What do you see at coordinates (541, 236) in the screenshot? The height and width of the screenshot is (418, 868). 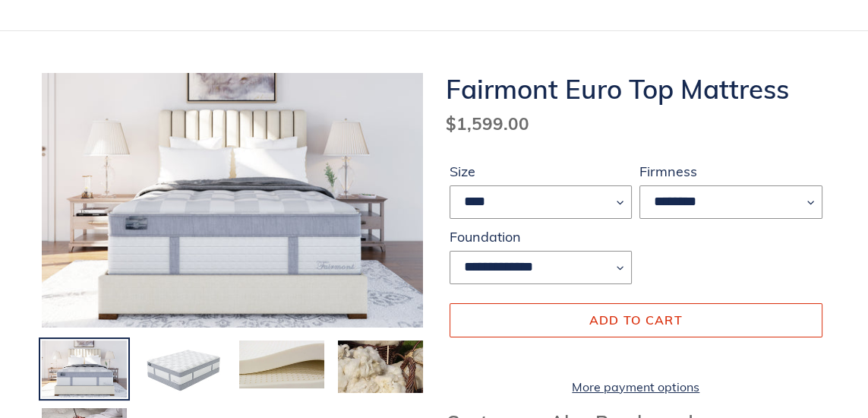 I see `label: Foundation` at bounding box center [541, 236].